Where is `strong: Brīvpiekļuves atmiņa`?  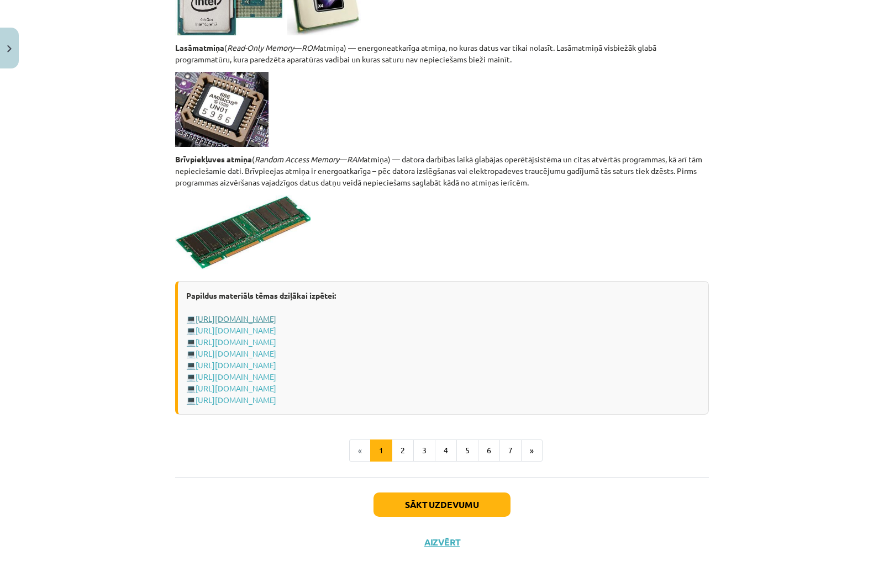 strong: Brīvpiekļuves atmiņa is located at coordinates (213, 159).